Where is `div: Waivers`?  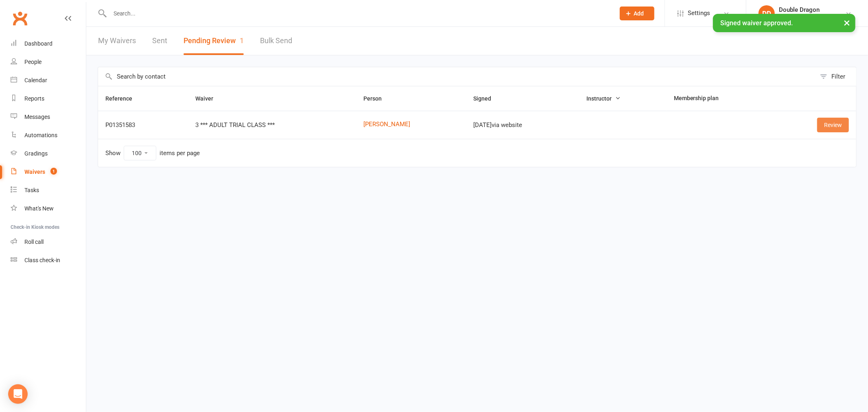
div: Waivers is located at coordinates (34, 172).